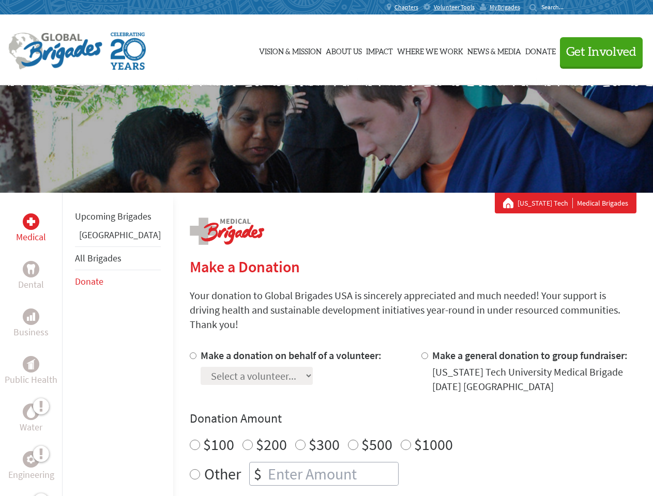 The width and height of the screenshot is (653, 496). I want to click on div: Dental, so click(31, 269).